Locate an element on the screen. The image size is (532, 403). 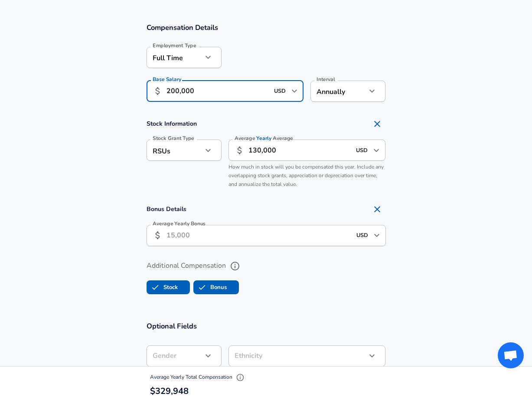
label: Average Average is located at coordinates (263, 138).